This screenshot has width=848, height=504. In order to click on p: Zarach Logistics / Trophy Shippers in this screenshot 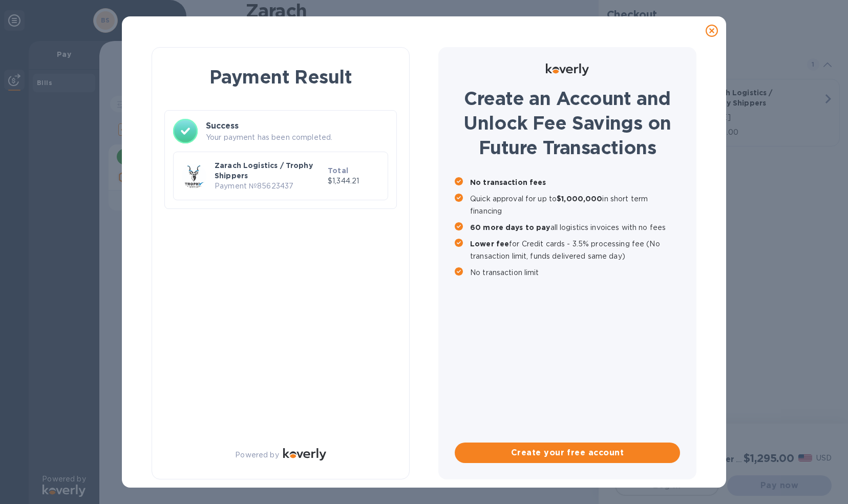, I will do `click(269, 170)`.